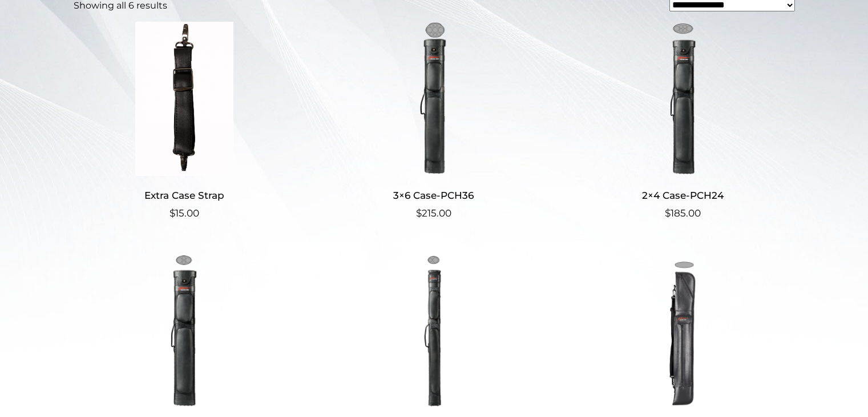 The image size is (868, 417). I want to click on img: Deluxe Soft Case, so click(682, 330).